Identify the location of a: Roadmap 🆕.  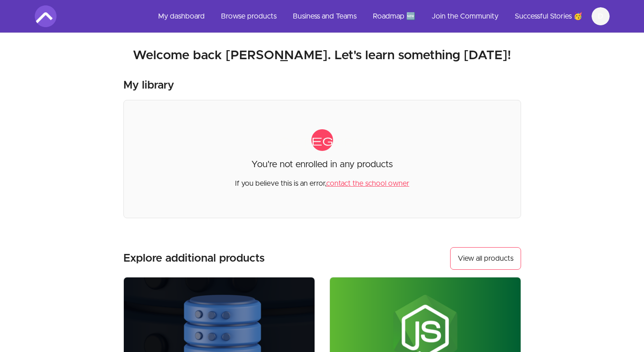
(394, 16).